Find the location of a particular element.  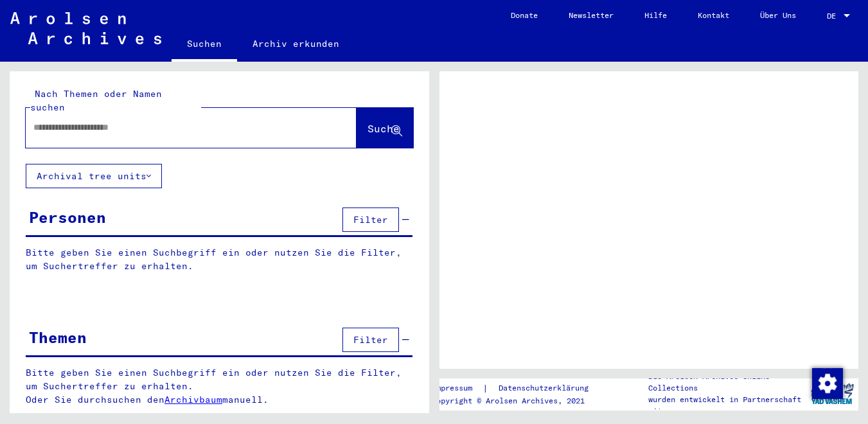

a: Archiv erkunden is located at coordinates (296, 43).